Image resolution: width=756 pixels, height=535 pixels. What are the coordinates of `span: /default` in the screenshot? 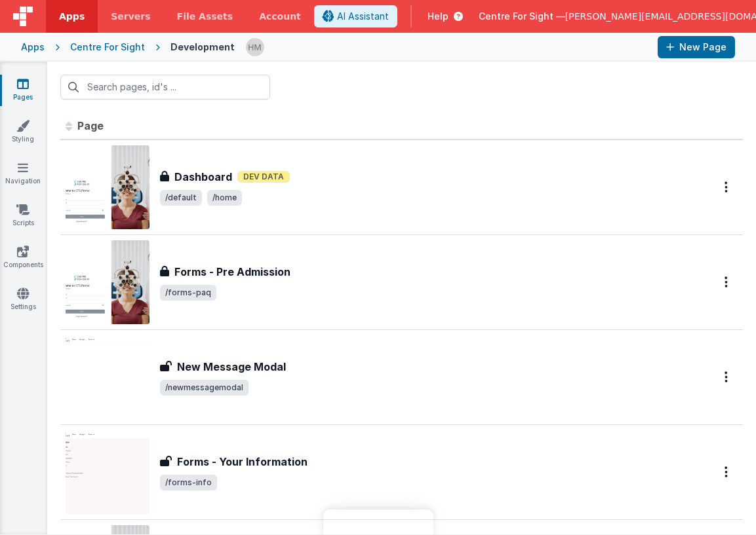 It's located at (181, 198).